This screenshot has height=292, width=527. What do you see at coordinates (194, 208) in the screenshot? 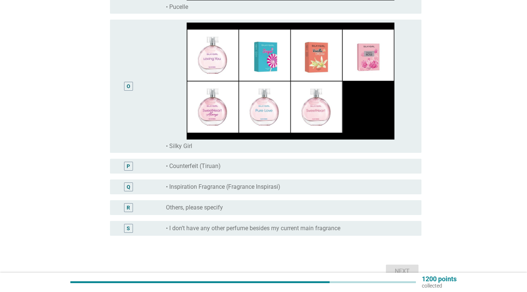
I see `label: Others, please specify` at bounding box center [194, 208].